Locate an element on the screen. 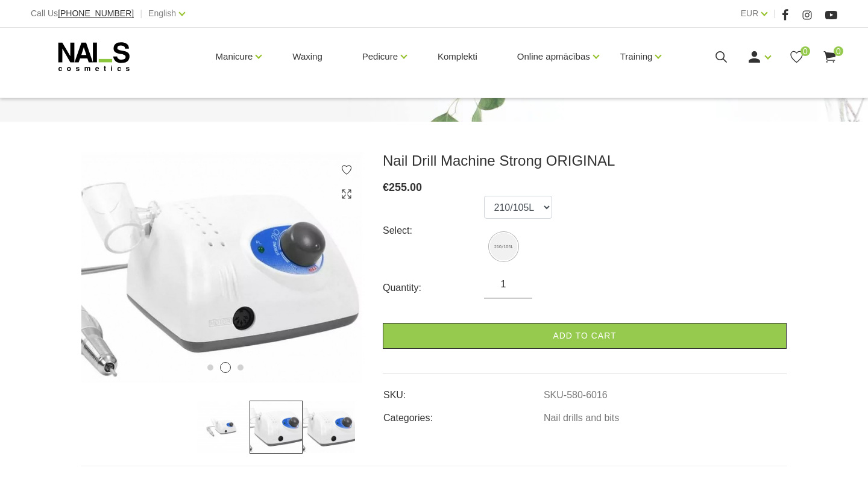  td: Categories: is located at coordinates (463, 414).